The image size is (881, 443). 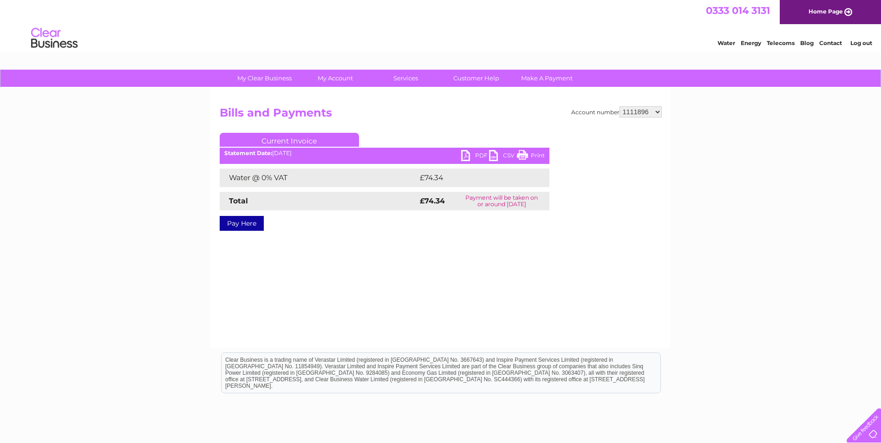 What do you see at coordinates (335, 78) in the screenshot?
I see `a: My Account` at bounding box center [335, 78].